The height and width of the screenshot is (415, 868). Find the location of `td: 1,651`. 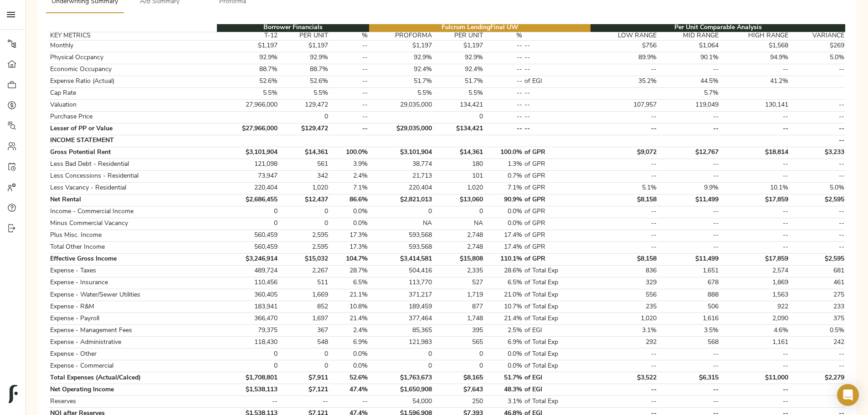

td: 1,651 is located at coordinates (689, 271).